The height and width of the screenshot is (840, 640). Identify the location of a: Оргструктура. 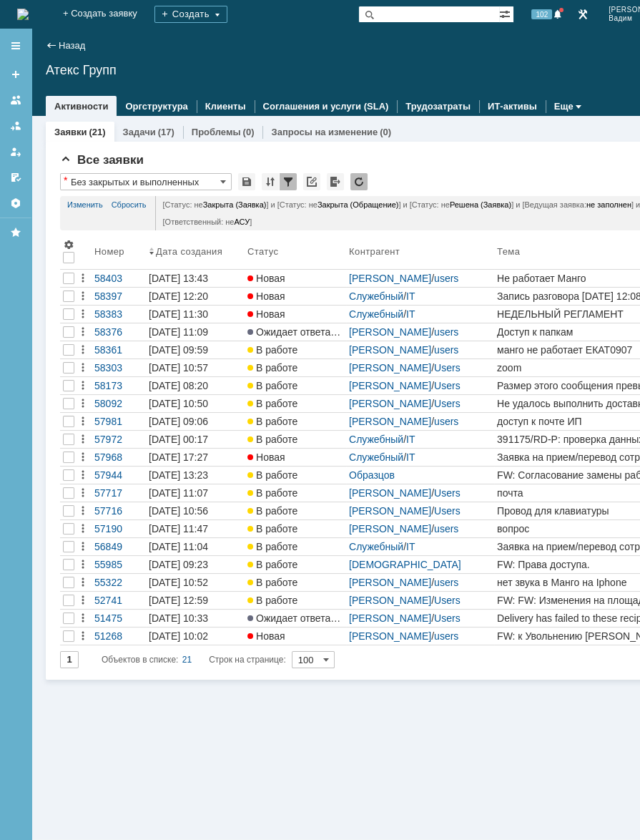
(156, 106).